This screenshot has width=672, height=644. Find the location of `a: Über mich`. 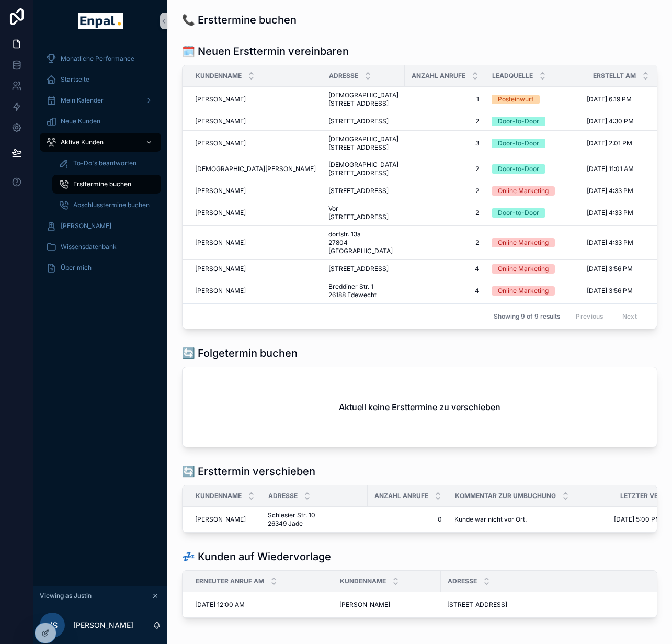

a: Über mich is located at coordinates (100, 268).